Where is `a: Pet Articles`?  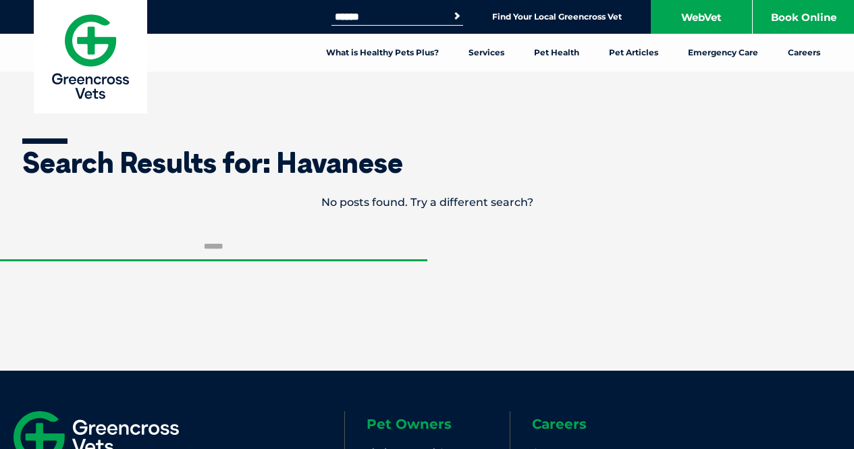 a: Pet Articles is located at coordinates (633, 53).